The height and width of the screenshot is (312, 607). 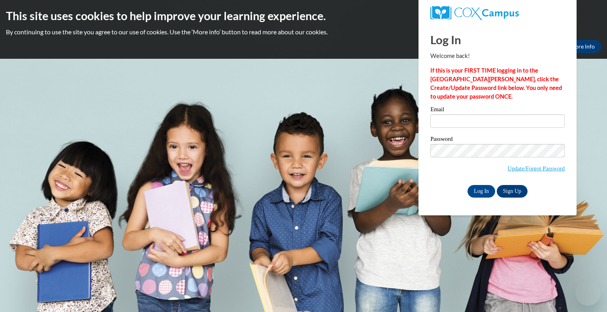 I want to click on label: Email, so click(x=497, y=111).